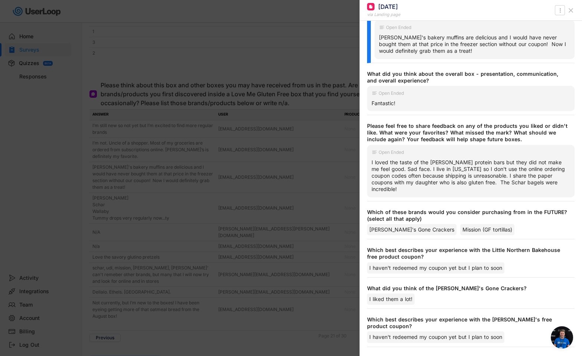  Describe the element at coordinates (468, 215) in the screenshot. I see `div: Which of these brands would you consider purchasing from in the FUTURE? (select all that apply)` at that location.